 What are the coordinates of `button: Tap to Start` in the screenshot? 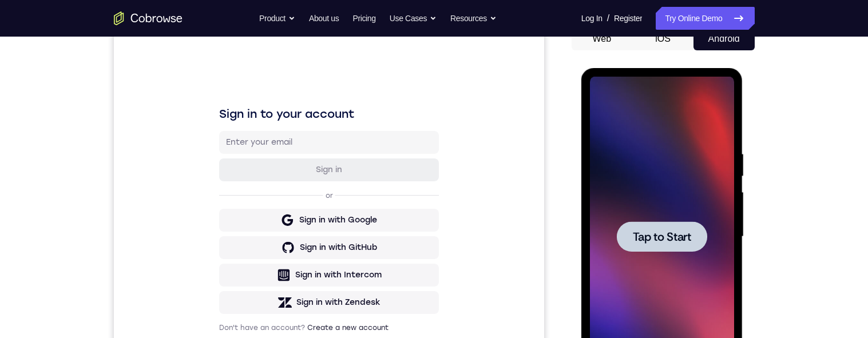 It's located at (81, 168).